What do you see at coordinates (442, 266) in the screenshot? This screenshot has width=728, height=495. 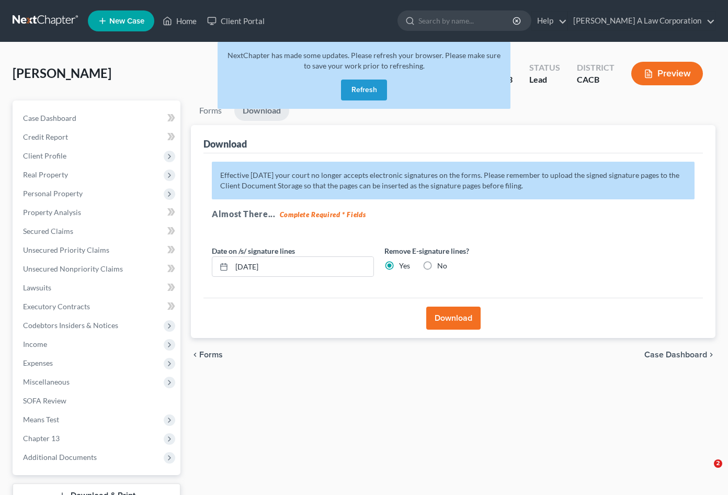 I see `label: No` at bounding box center [442, 266].